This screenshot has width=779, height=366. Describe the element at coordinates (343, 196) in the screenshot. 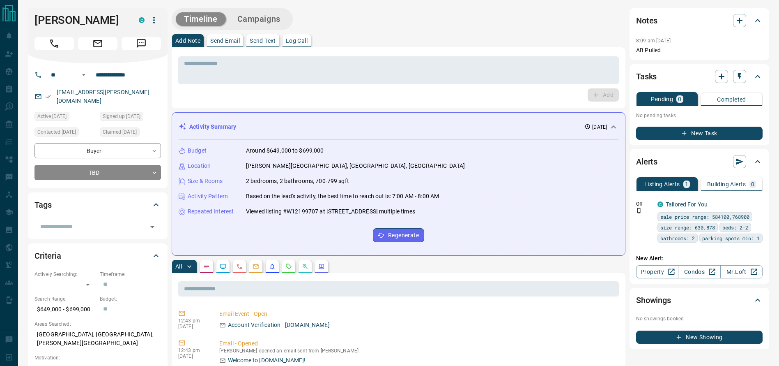

I see `p: Based on the lead's activity, the best time to reach out is: 7:00 AM - 8:00 AM` at that location.